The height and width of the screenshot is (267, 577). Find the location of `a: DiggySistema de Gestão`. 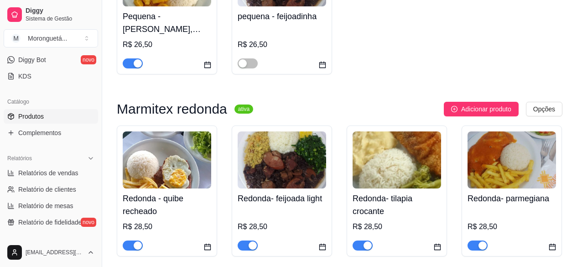

a: DiggySistema de Gestão is located at coordinates (51, 15).